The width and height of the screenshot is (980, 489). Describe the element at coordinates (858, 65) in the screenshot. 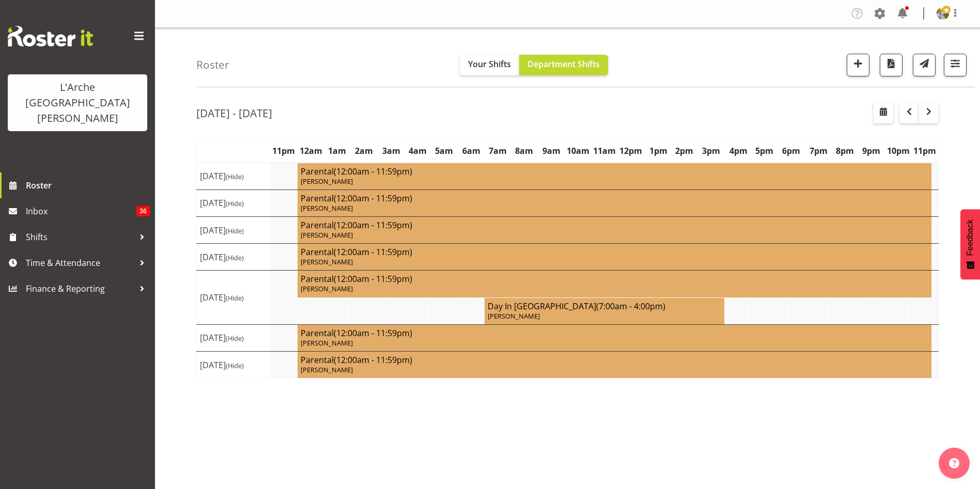

I see `button: Add a new shift` at that location.